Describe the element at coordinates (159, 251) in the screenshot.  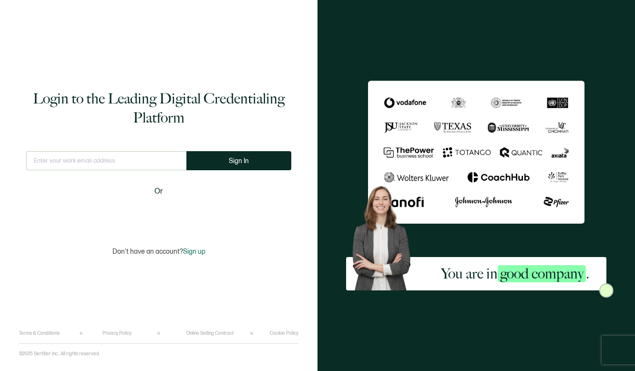
I see `p: Don't have an account?` at that location.